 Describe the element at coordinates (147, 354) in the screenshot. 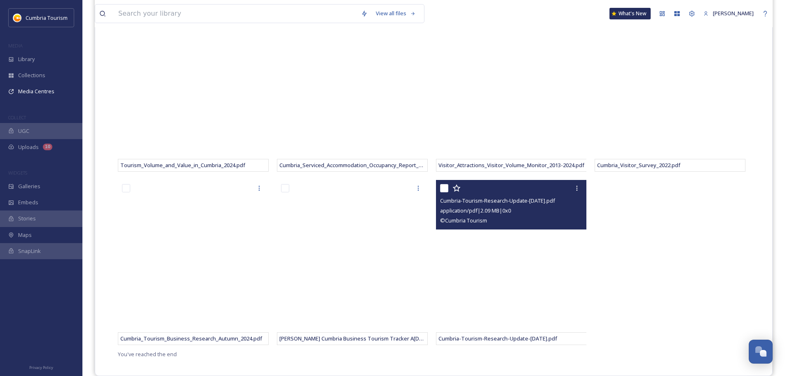

I see `span: You've reached the end` at that location.